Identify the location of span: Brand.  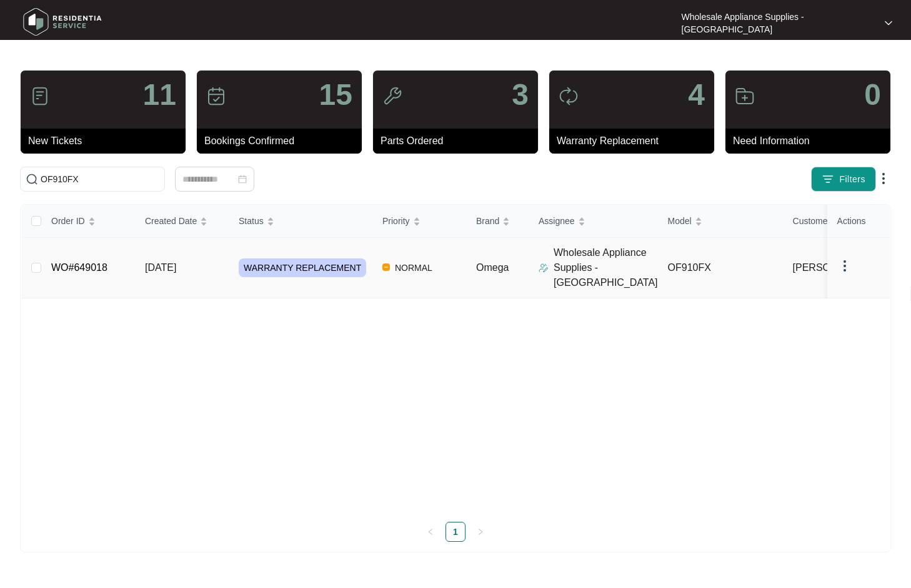
(487, 221).